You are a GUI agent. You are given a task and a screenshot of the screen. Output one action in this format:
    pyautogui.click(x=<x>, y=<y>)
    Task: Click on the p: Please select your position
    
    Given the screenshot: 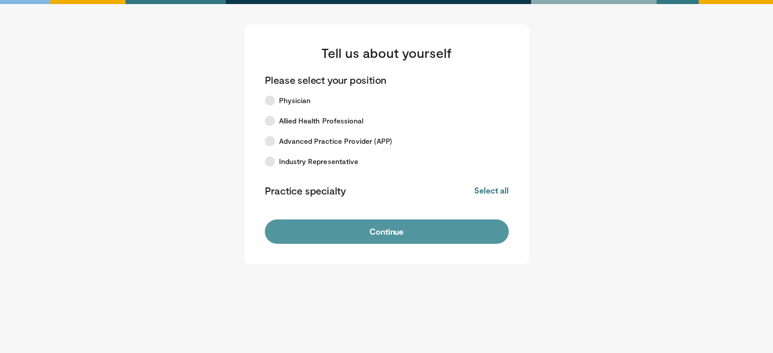 What is the action you would take?
    pyautogui.click(x=326, y=80)
    